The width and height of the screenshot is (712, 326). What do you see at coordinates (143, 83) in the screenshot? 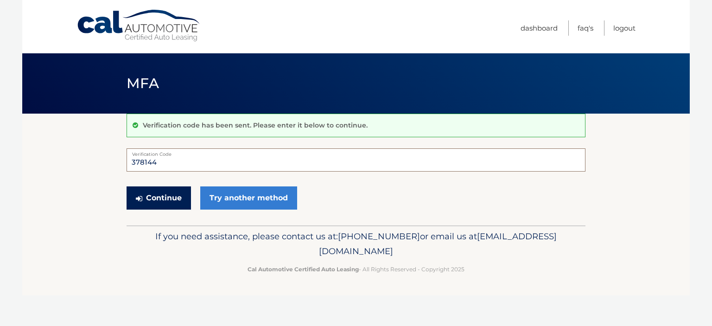
I see `span: MFA` at bounding box center [143, 83].